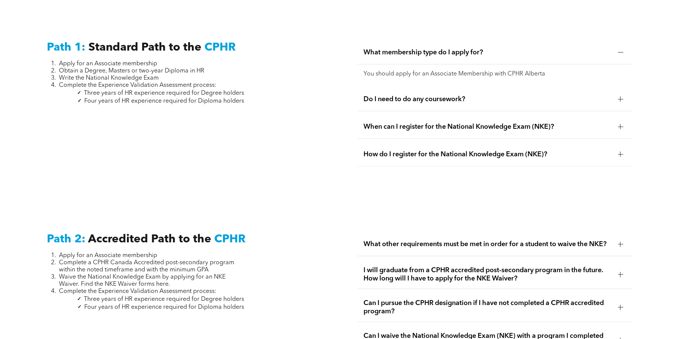  I want to click on span: Waive the National Knowledge Exam by applying for an NKE Waiver. Find the NKE Waiver forms here., so click(142, 281).